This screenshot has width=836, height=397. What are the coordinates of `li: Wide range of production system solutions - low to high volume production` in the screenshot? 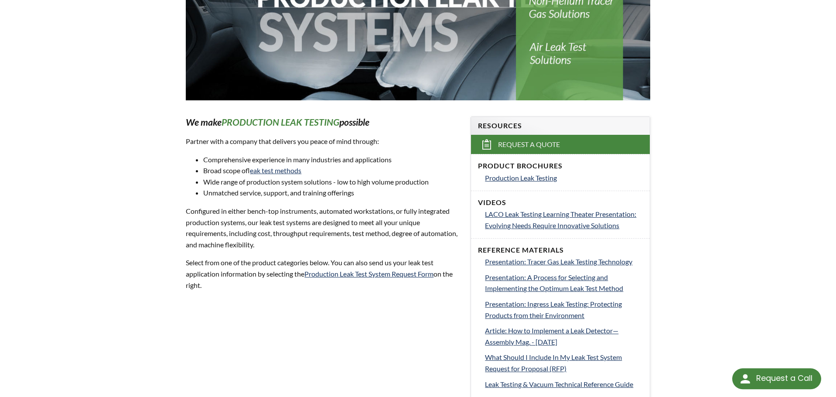 It's located at (331, 182).